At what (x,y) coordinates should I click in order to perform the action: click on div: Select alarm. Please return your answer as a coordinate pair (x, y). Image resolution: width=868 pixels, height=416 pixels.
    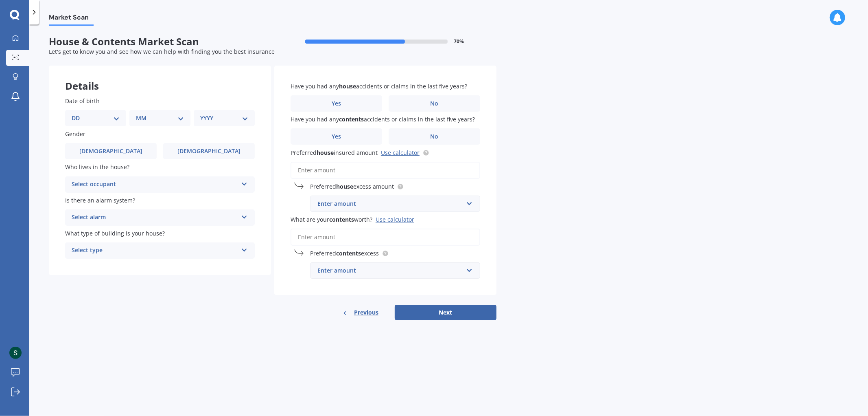
    Looking at the image, I should click on (155, 218).